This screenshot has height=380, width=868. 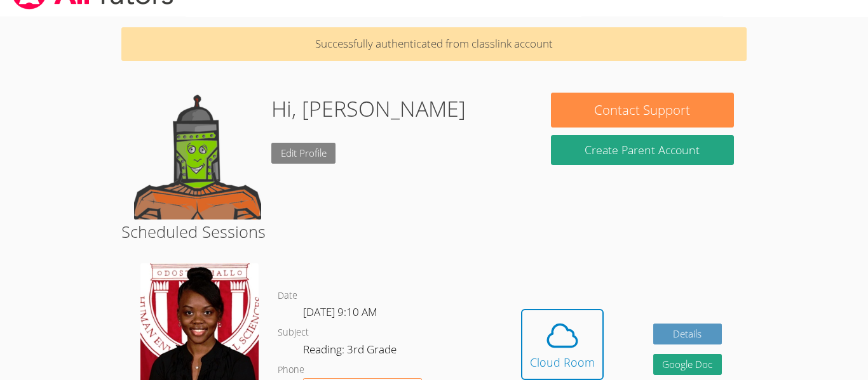 I want to click on dt: Date, so click(x=287, y=296).